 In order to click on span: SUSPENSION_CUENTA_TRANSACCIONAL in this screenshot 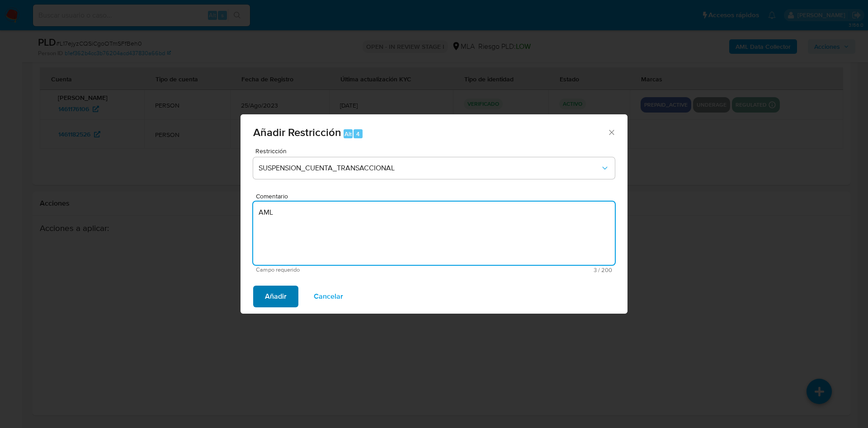, I will do `click(430, 168)`.